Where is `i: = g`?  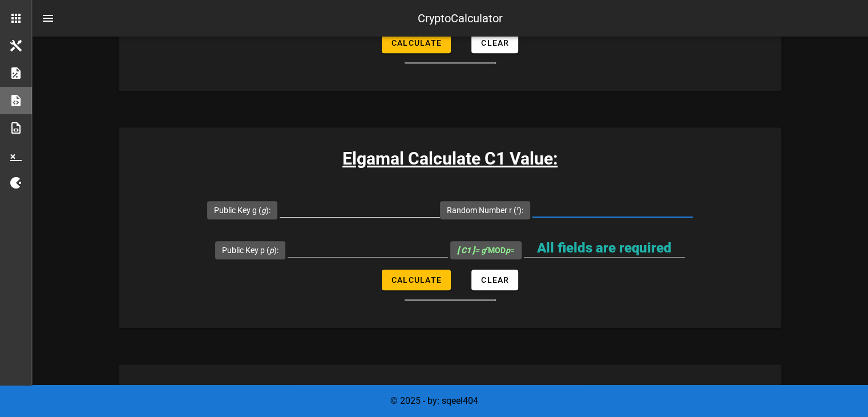 i: = g is located at coordinates (473, 250).